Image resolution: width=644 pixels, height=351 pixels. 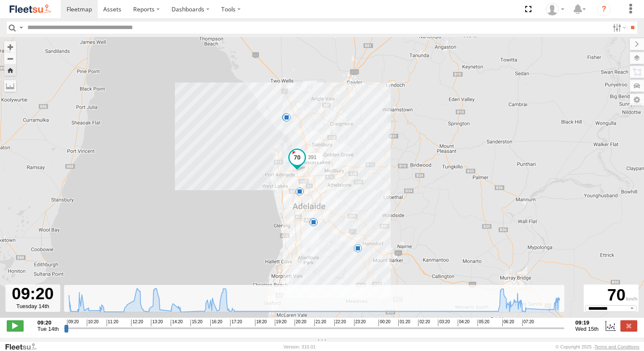 I want to click on button: Zoom out, so click(x=10, y=59).